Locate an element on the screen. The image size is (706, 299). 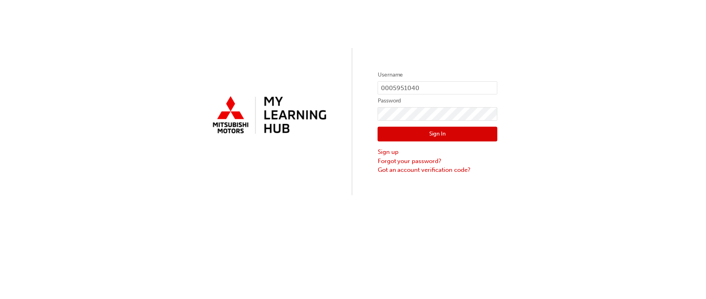
a: Forgot your password? is located at coordinates (437, 161).